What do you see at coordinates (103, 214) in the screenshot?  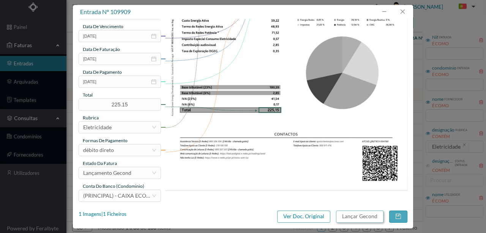 I see `div: 1 Imagens | 1 Ficheiros` at bounding box center [103, 214].